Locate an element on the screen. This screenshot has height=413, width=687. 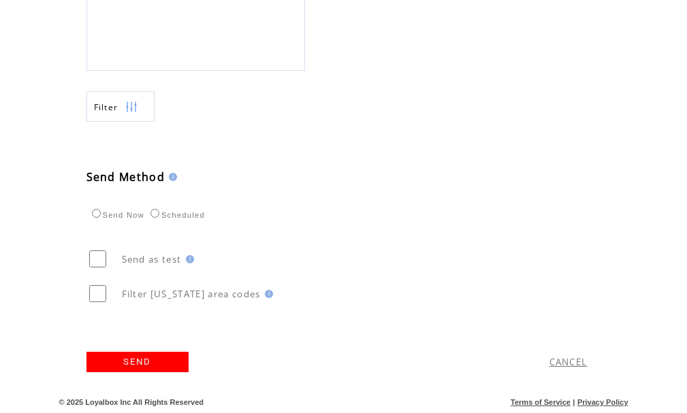
input: Send Now is located at coordinates (96, 213).